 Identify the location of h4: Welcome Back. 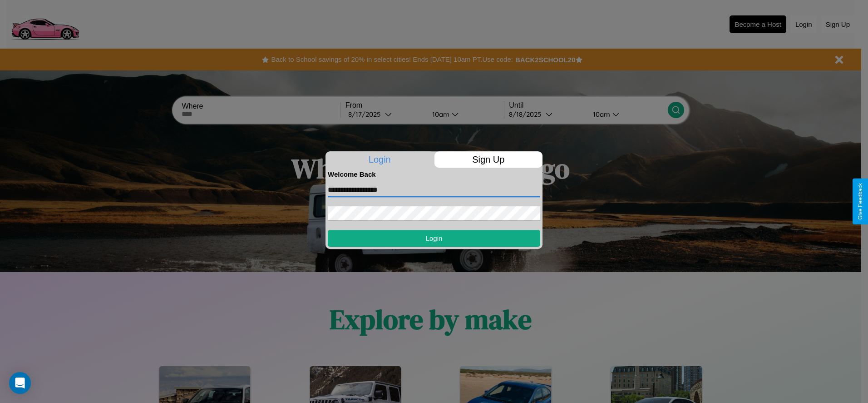
(434, 174).